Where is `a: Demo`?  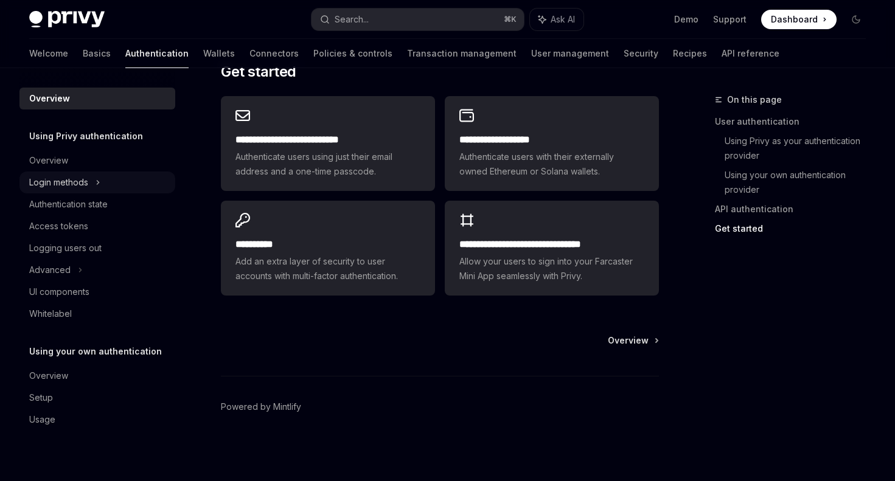 a: Demo is located at coordinates (686, 19).